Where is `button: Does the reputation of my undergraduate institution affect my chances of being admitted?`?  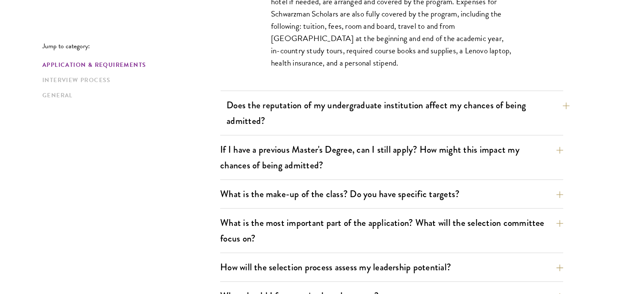 button: Does the reputation of my undergraduate institution affect my chances of being admitted? is located at coordinates (398, 113).